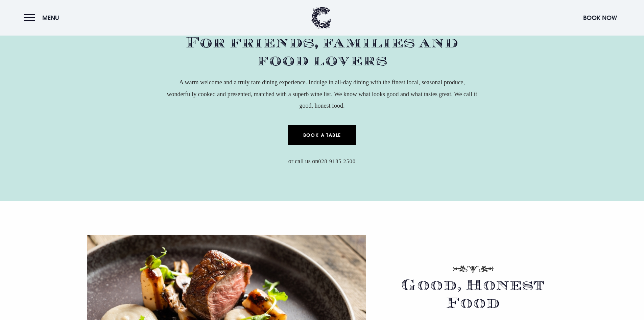  Describe the element at coordinates (322, 94) in the screenshot. I see `p: A warm welcome and a truly rare dining experience. Indulge in all-day dining with the finest loca...` at that location.